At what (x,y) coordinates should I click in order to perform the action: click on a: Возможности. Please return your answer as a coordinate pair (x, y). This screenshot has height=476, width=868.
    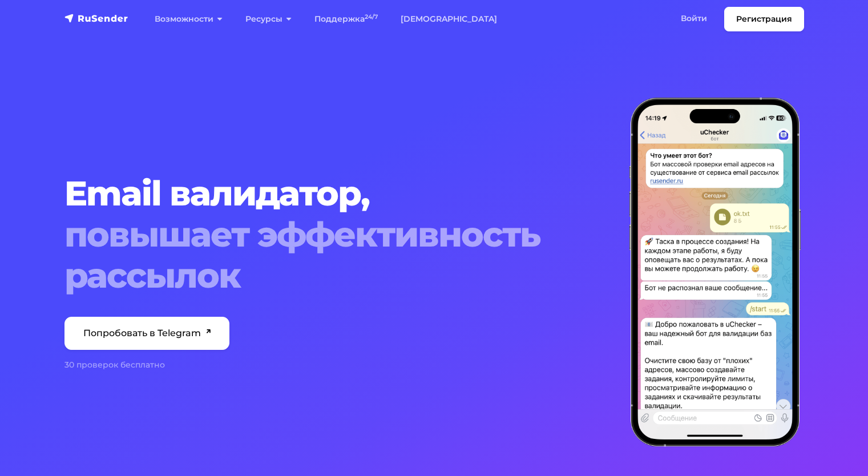
    Looking at the image, I should click on (188, 19).